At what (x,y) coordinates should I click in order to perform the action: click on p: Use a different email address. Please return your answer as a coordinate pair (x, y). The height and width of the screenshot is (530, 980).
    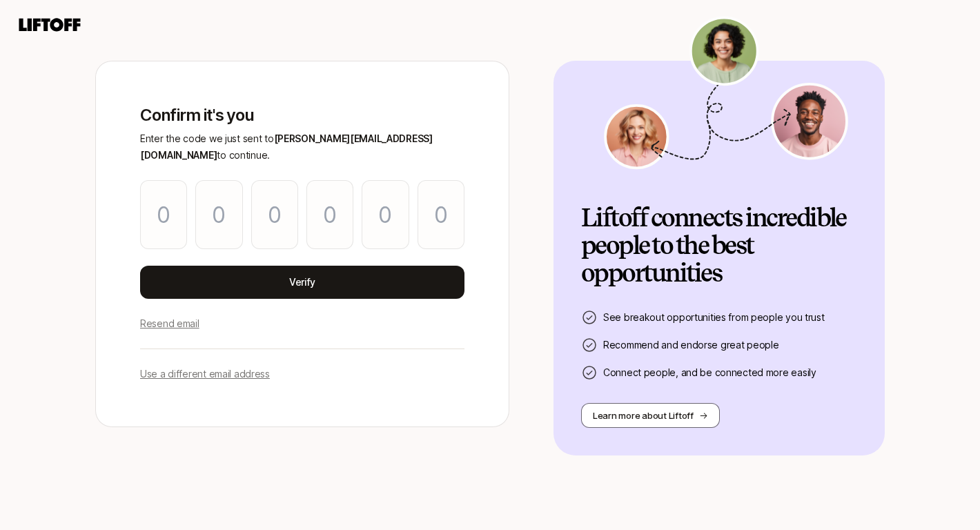
    Looking at the image, I should click on (205, 374).